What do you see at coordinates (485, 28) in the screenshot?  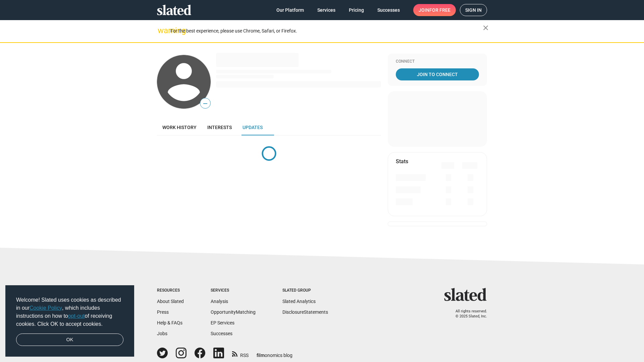 I see `mat-icon: close` at bounding box center [485, 28].